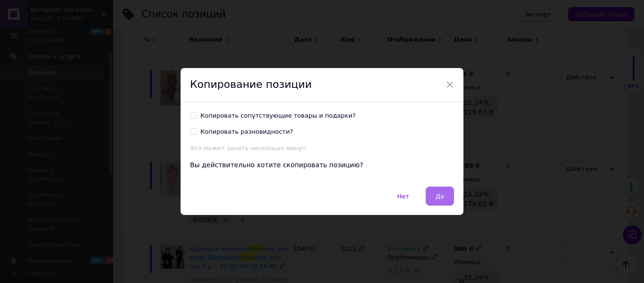 Image resolution: width=644 pixels, height=283 pixels. I want to click on span: Нет, so click(403, 196).